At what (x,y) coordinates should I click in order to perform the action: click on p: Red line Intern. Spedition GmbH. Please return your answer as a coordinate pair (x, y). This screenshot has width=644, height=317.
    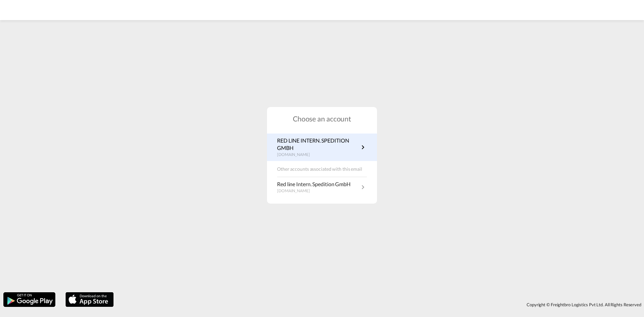
    Looking at the image, I should click on (313, 184).